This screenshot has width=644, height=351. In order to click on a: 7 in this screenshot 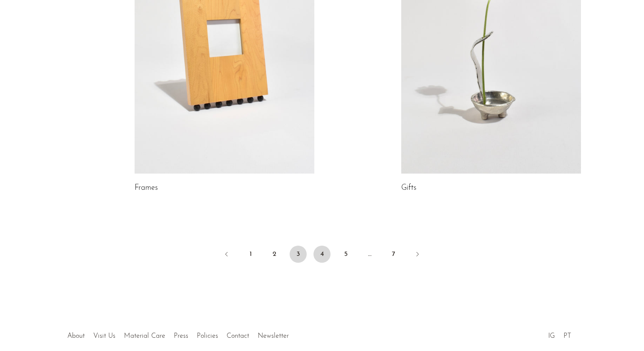, I will do `click(393, 254)`.